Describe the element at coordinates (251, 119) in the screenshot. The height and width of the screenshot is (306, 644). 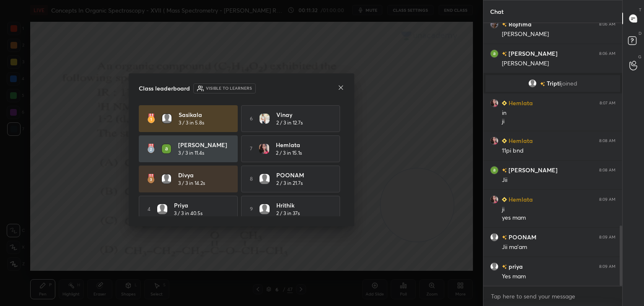
I see `h5: 6` at that location.